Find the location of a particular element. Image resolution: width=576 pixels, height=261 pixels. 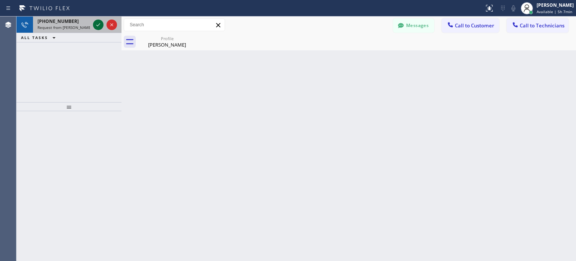

div: Lisa Podell is located at coordinates (167, 42).